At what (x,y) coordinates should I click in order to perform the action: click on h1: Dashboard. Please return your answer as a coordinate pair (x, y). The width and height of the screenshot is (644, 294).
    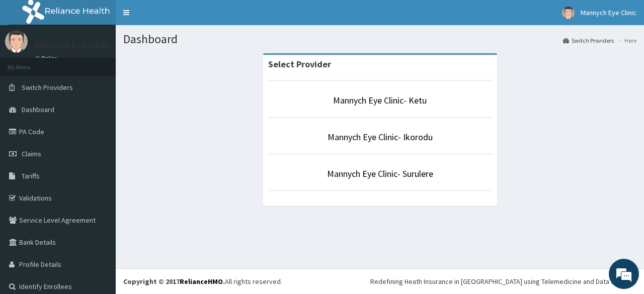
    Looking at the image, I should click on (380, 40).